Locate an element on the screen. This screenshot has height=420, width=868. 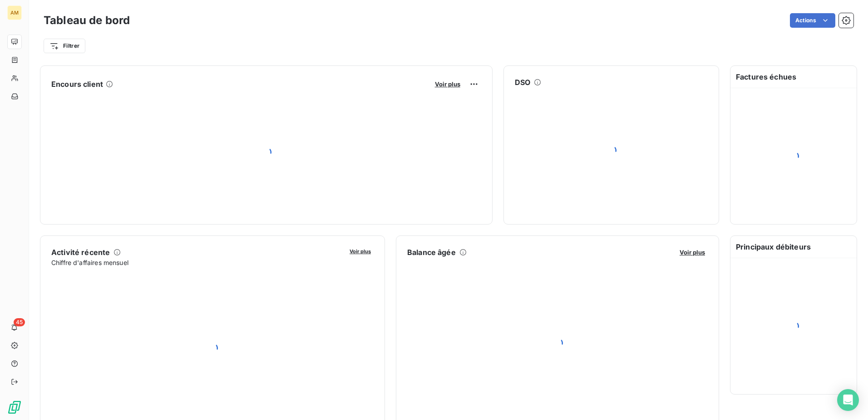
span: Chiffre d'affaires mensuel is located at coordinates (197, 262).